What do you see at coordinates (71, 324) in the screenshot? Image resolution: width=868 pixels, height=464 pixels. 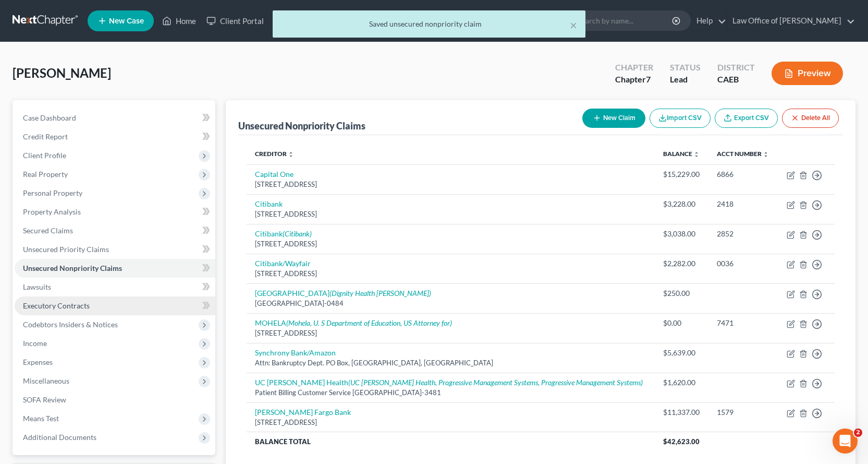 I see `span: Codebtors Insiders & Notices` at bounding box center [71, 324].